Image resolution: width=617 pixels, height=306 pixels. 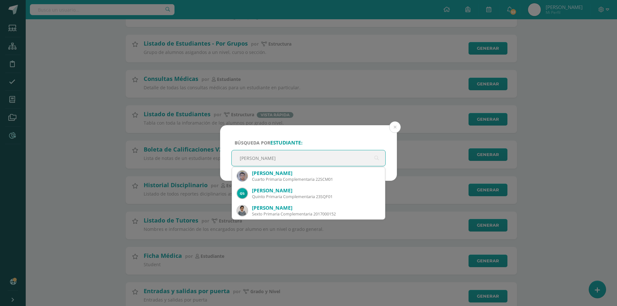 What do you see at coordinates (286, 143) in the screenshot?
I see `strong: estudiante:` at bounding box center [286, 143].